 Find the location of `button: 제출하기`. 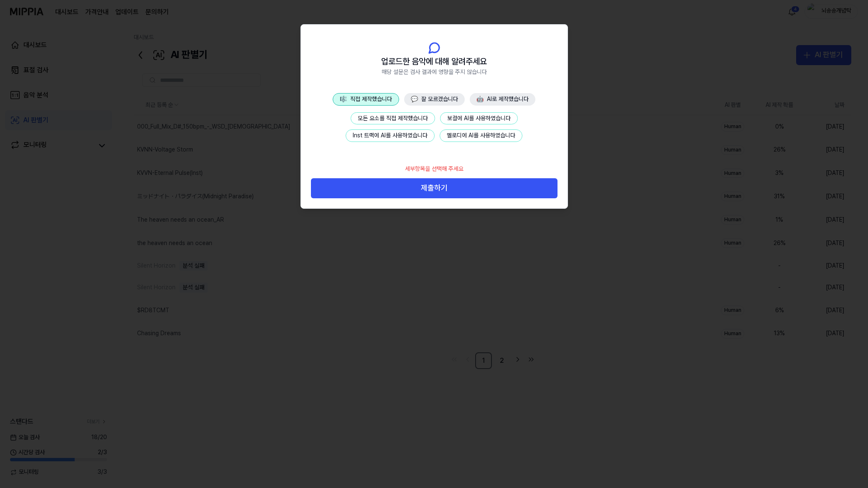

button: 제출하기 is located at coordinates (434, 188).